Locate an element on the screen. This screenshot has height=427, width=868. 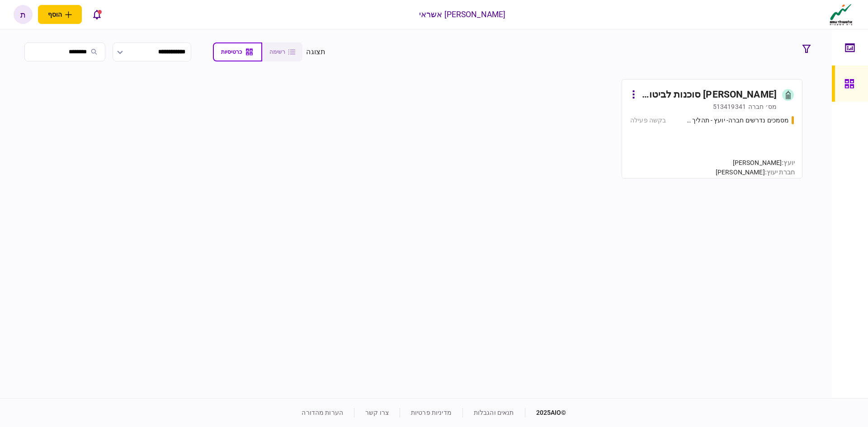
span: רשימה is located at coordinates (277, 52).